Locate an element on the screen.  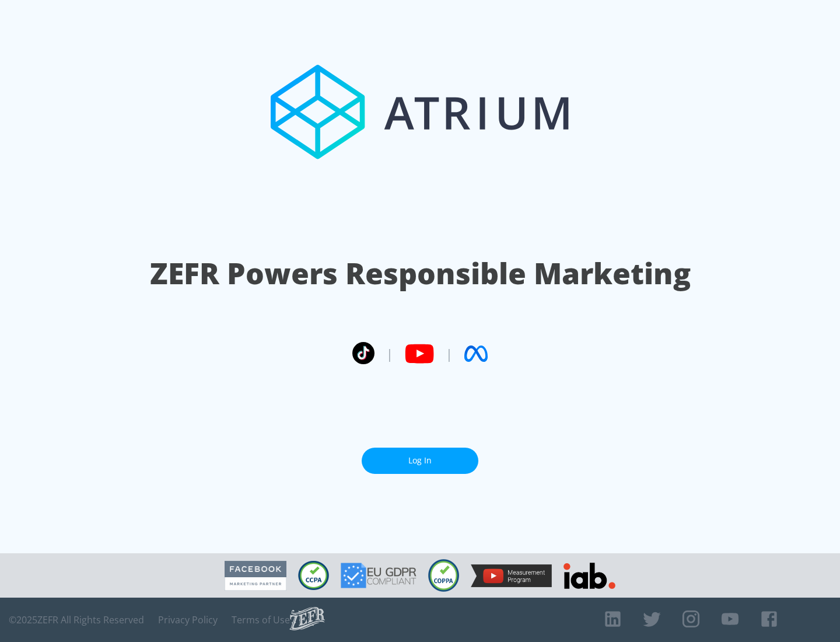
img: COPPA Compliant is located at coordinates (443, 575).